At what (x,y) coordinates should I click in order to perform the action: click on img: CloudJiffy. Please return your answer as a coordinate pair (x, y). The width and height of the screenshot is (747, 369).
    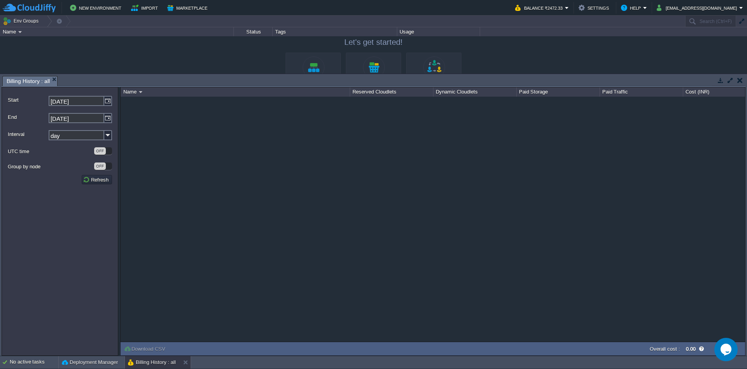
    Looking at the image, I should click on (29, 8).